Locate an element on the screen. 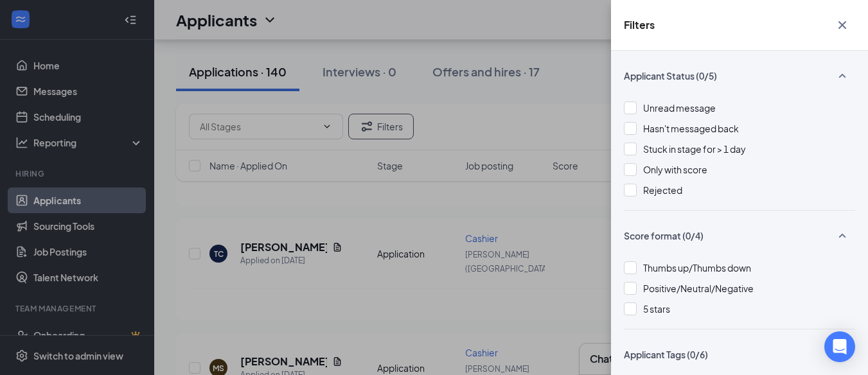 The image size is (868, 375). span: Unread message is located at coordinates (679, 108).